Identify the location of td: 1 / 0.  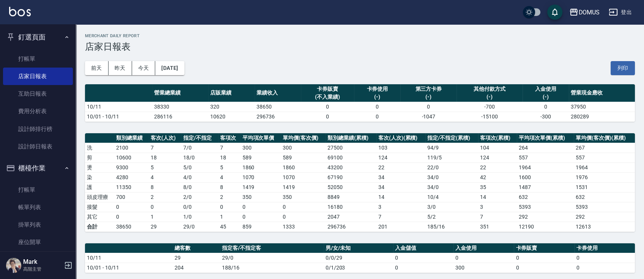
(200, 217).